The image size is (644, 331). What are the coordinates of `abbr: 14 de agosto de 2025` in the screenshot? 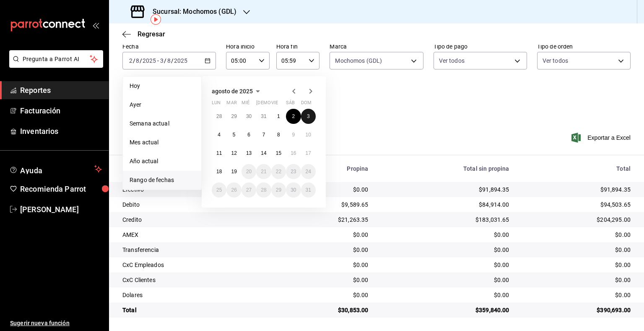 It's located at (264, 153).